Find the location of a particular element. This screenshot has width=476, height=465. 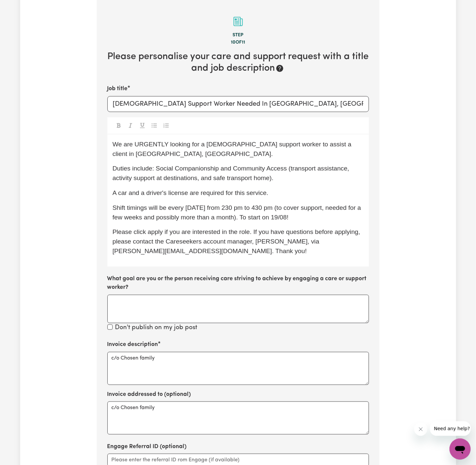

span: Duties include: Social Companionship and Community Access (transport assistance, activity support... is located at coordinates (232, 173).